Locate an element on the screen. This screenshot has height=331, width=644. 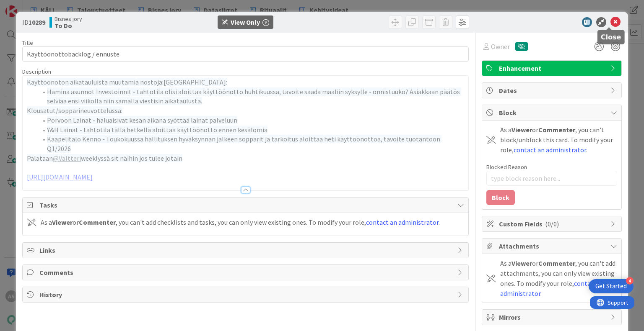
div: As a or , you can't add attachments, you can only view existing ones. To modify your role, . is located at coordinates (558, 279).